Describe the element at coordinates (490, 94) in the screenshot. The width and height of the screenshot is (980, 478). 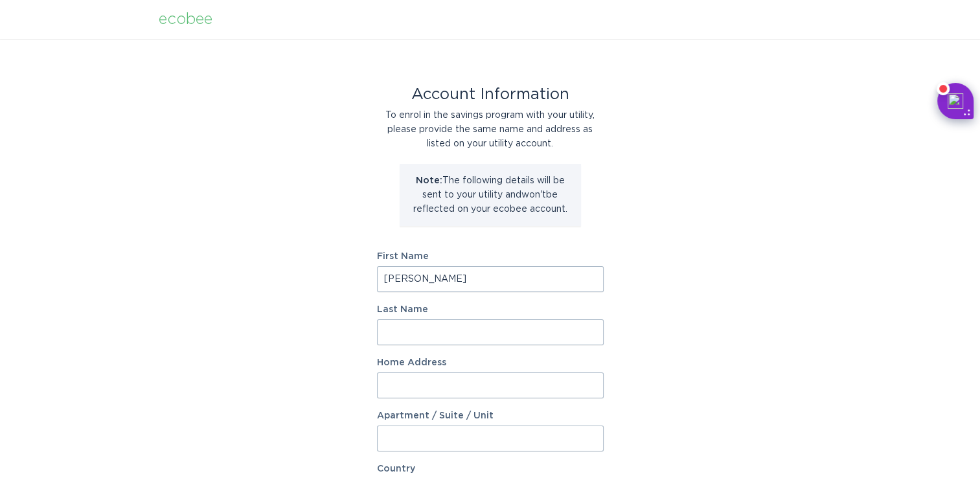
I see `div: Account Information` at that location.